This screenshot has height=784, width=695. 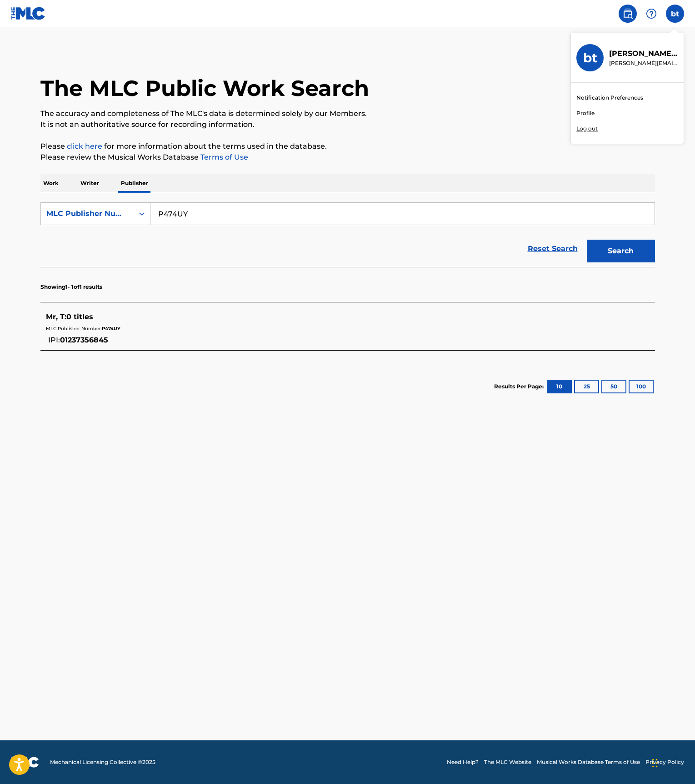 What do you see at coordinates (520, 386) in the screenshot?
I see `p: Results Per Page:` at bounding box center [520, 386].